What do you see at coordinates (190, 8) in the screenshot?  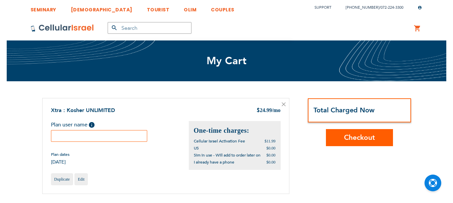 I see `a: OLIM` at bounding box center [190, 8].